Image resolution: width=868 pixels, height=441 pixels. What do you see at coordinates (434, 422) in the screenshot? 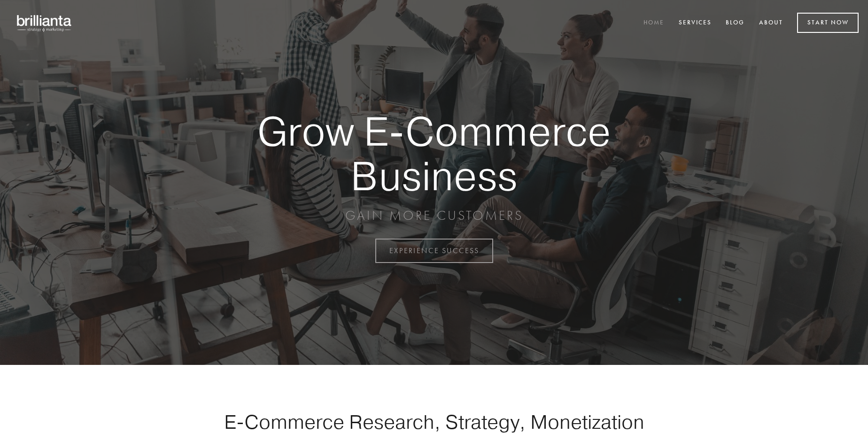
I see `h1: E-Commerce Research, Strategy, Monetization` at bounding box center [434, 422].